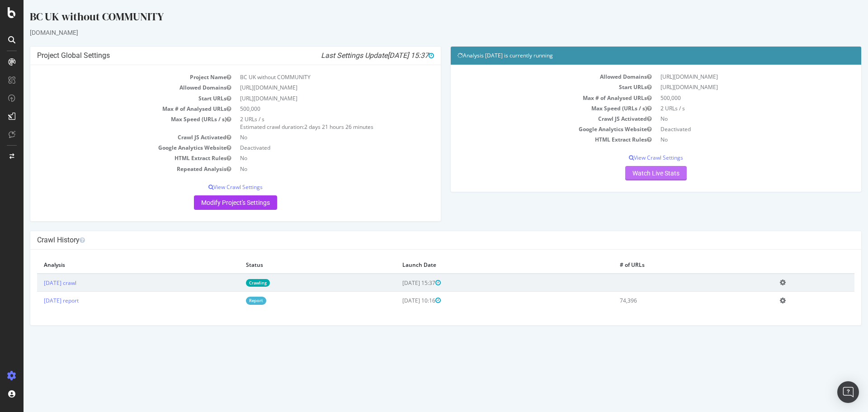  I want to click on a: Modify Project's Settings, so click(212, 202).